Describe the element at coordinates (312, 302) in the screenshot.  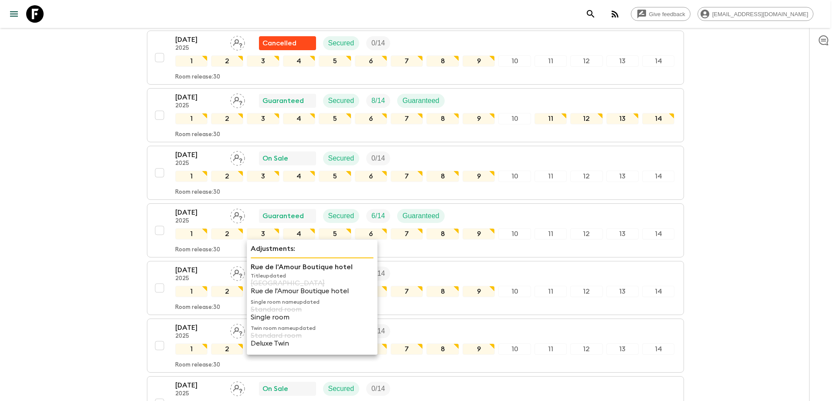
I see `p: Single room name updated` at that location.